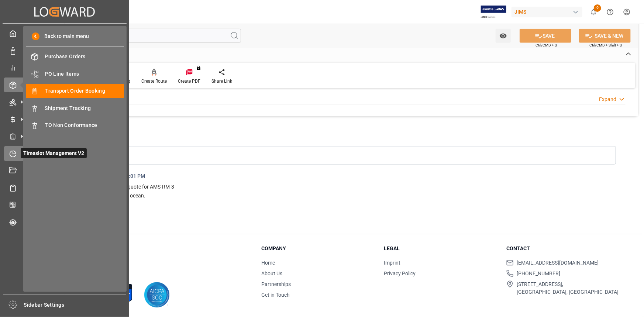 The image size is (644, 317). I want to click on p: Version 1.1.127, so click(146, 272).